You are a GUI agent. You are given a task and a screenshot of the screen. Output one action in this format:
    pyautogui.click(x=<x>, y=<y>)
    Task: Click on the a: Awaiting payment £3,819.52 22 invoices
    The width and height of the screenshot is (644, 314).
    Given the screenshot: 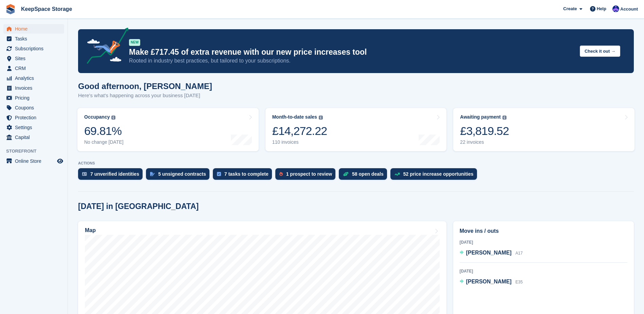 What is the action you would take?
    pyautogui.click(x=544, y=130)
    